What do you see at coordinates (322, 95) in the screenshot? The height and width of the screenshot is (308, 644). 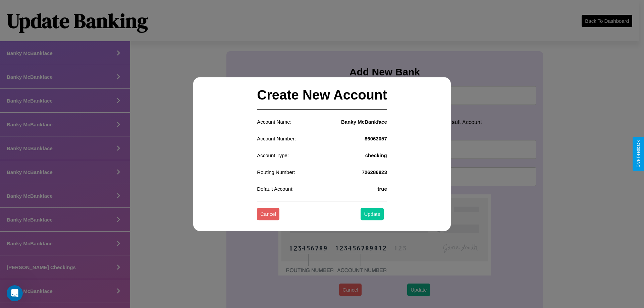 I see `h2: Create New Account` at bounding box center [322, 95].